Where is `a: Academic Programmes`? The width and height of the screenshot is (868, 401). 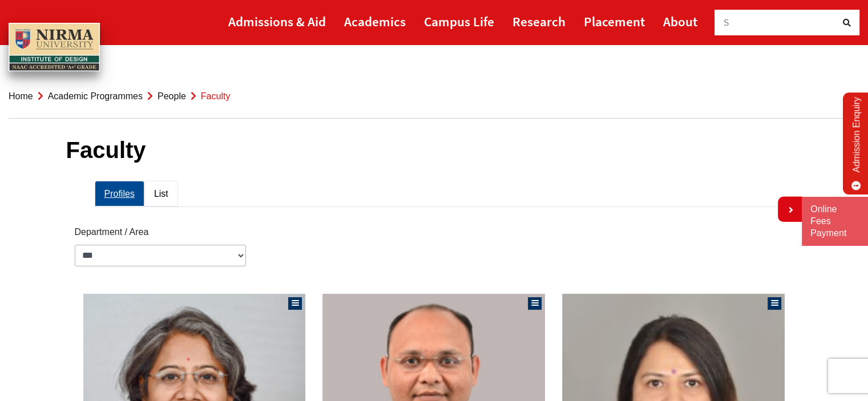 a: Academic Programmes is located at coordinates (95, 96).